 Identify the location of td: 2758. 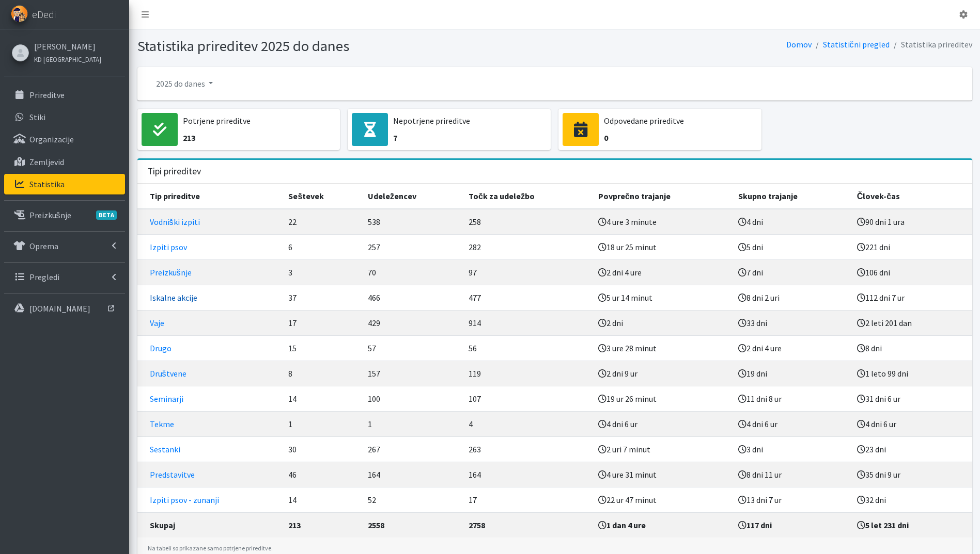
(527, 525).